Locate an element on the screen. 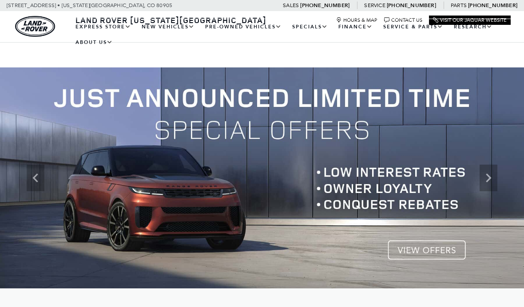 Image resolution: width=524 pixels, height=307 pixels. a: EXPRESS STORE is located at coordinates (103, 27).